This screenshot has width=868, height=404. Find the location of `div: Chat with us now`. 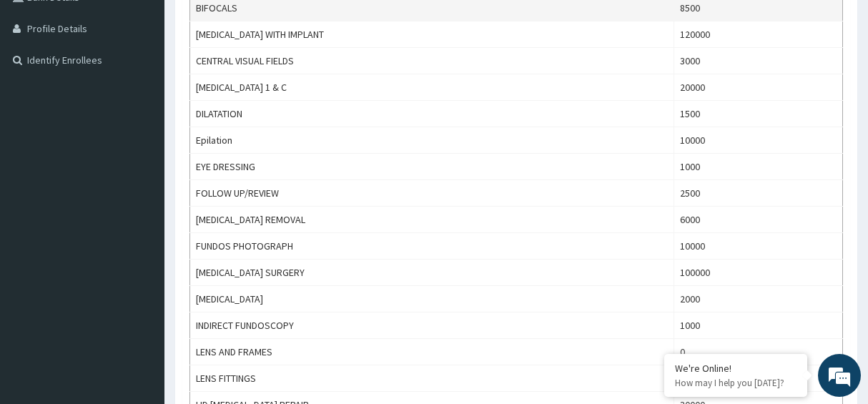

div: Chat with us now is located at coordinates (157, 90).